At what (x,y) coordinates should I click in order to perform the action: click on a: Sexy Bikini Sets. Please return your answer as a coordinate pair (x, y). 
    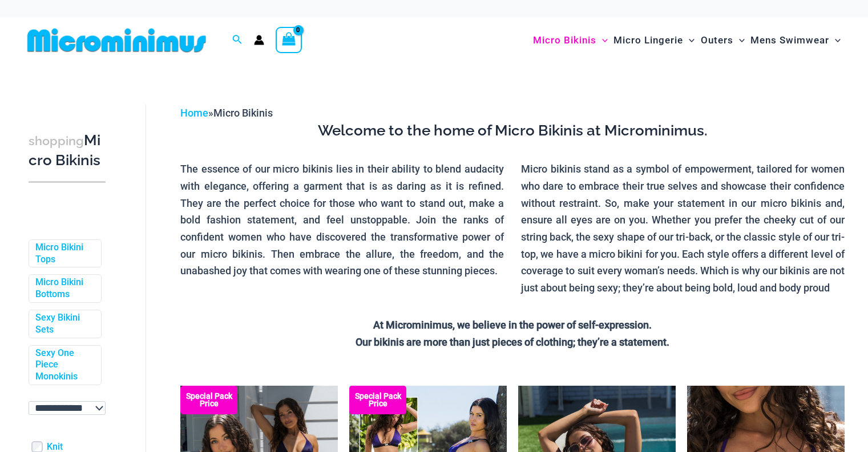
    Looking at the image, I should click on (64, 323).